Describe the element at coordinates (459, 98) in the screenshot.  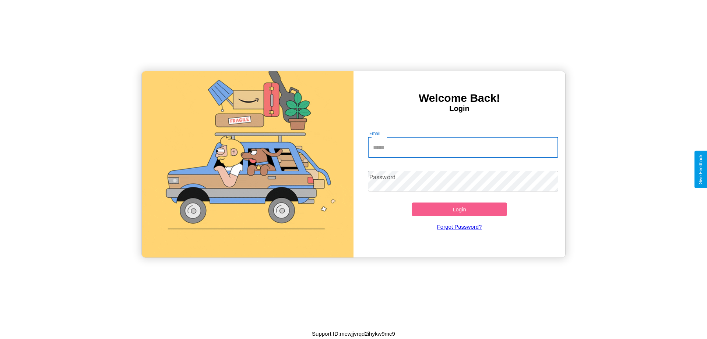
I see `h3: Welcome Back!` at that location.